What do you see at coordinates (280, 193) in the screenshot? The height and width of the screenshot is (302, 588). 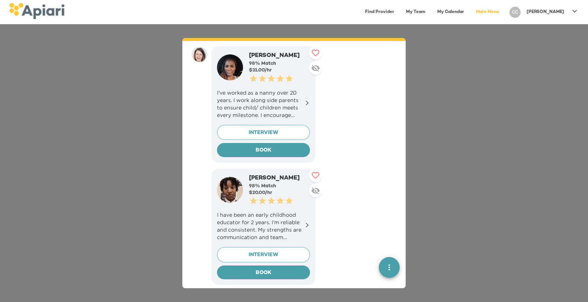 I see `div: $ 20.00 /hr` at bounding box center [280, 193].